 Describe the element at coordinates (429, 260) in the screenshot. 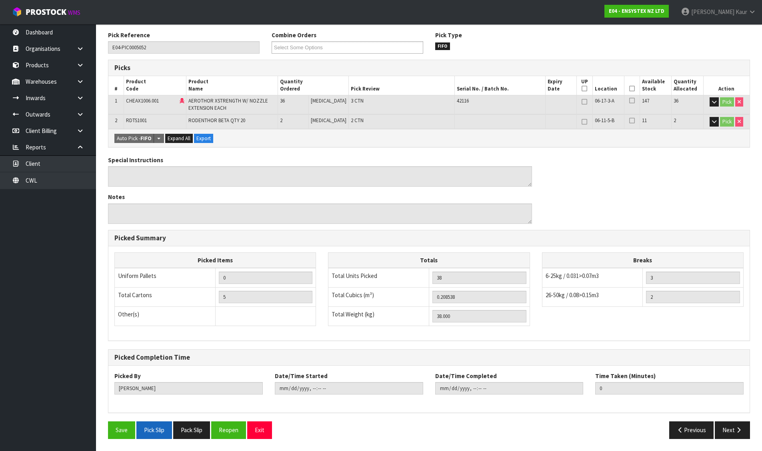

I see `th: Totals` at that location.